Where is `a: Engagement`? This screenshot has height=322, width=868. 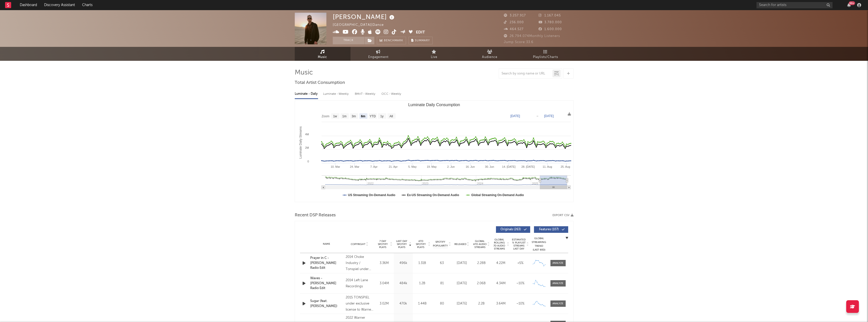
a: Engagement is located at coordinates (378, 54).